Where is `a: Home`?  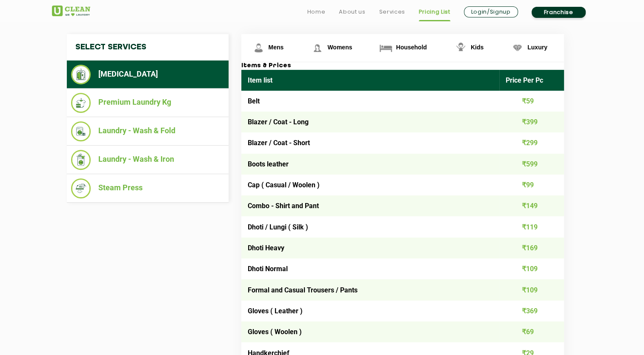 a: Home is located at coordinates (316, 12).